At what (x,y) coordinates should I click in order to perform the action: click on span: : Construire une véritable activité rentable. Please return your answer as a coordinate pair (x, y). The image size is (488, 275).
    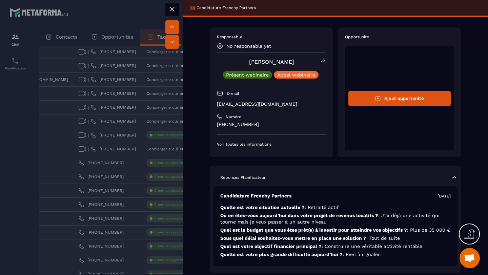
    Looking at the image, I should click on (372, 247).